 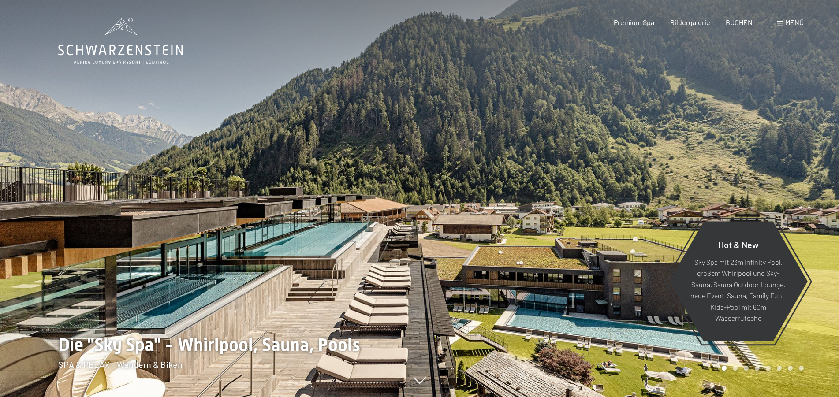 What do you see at coordinates (739, 244) in the screenshot?
I see `span: Hot & New` at bounding box center [739, 244].